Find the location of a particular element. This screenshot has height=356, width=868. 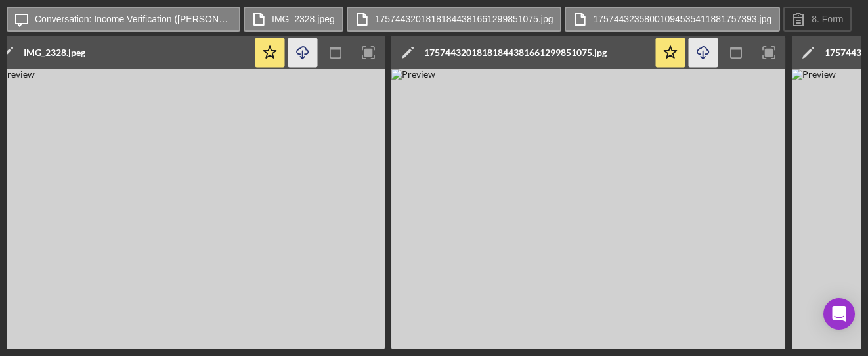

button: 17574432358001094535411881757393.jpg is located at coordinates (672, 19).